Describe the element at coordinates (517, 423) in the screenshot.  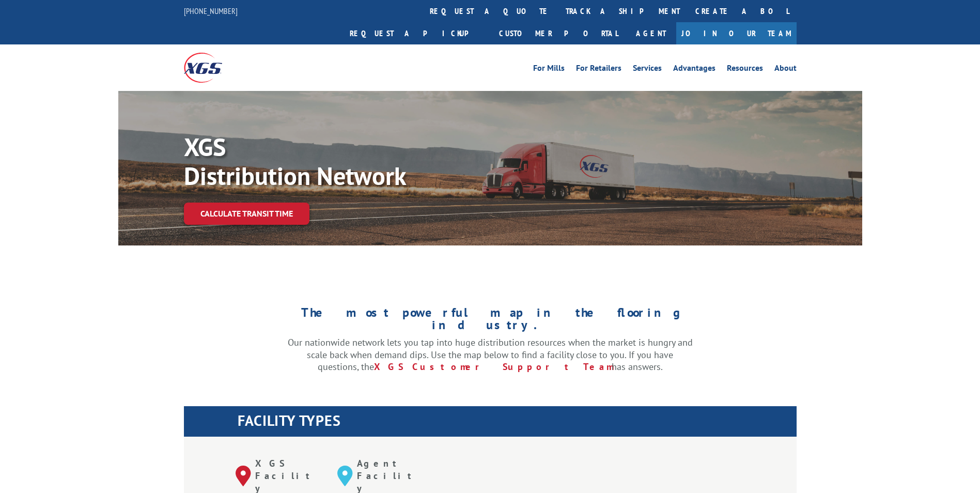
I see `h1: FACILITY TYPES` at that location.